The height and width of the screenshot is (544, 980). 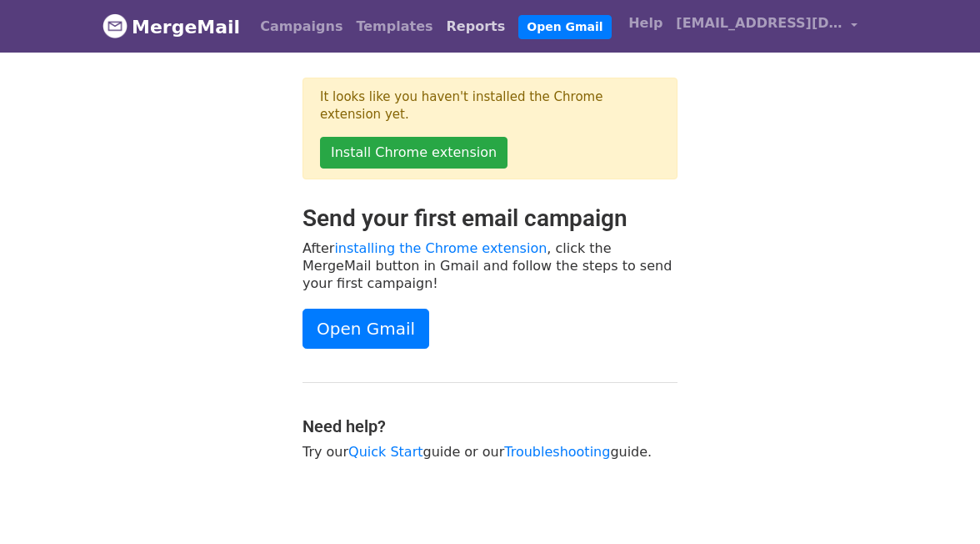 I want to click on a: Install Chrome extension, so click(x=414, y=153).